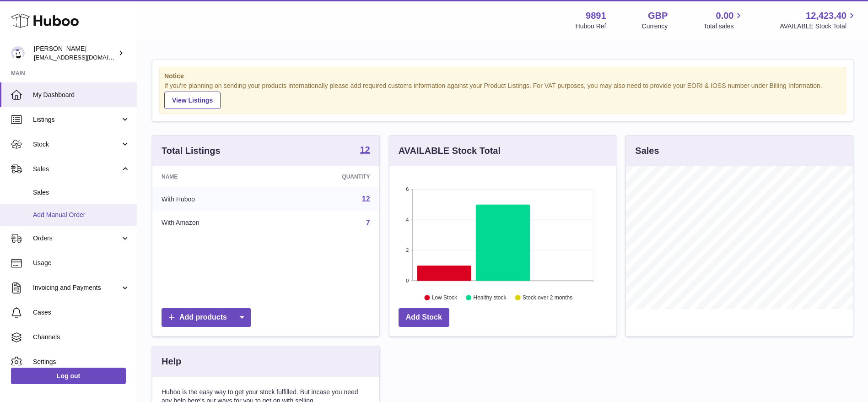 The height and width of the screenshot is (402, 868). What do you see at coordinates (658, 16) in the screenshot?
I see `strong: GBP` at bounding box center [658, 16].